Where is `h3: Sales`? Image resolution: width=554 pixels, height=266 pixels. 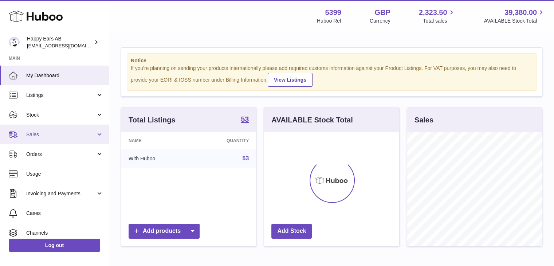
h3: Sales is located at coordinates (424, 120).